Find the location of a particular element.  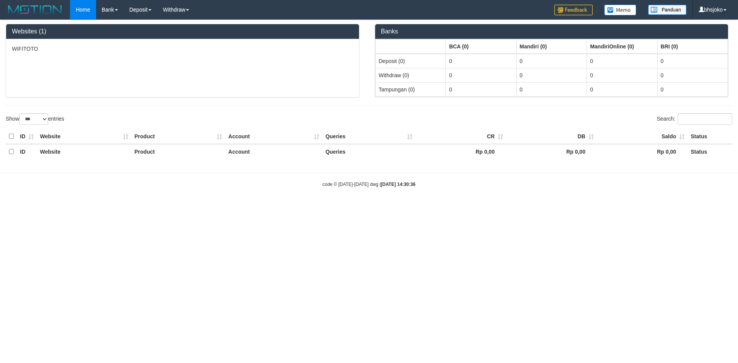

td: Deposit (0) is located at coordinates (411, 61).